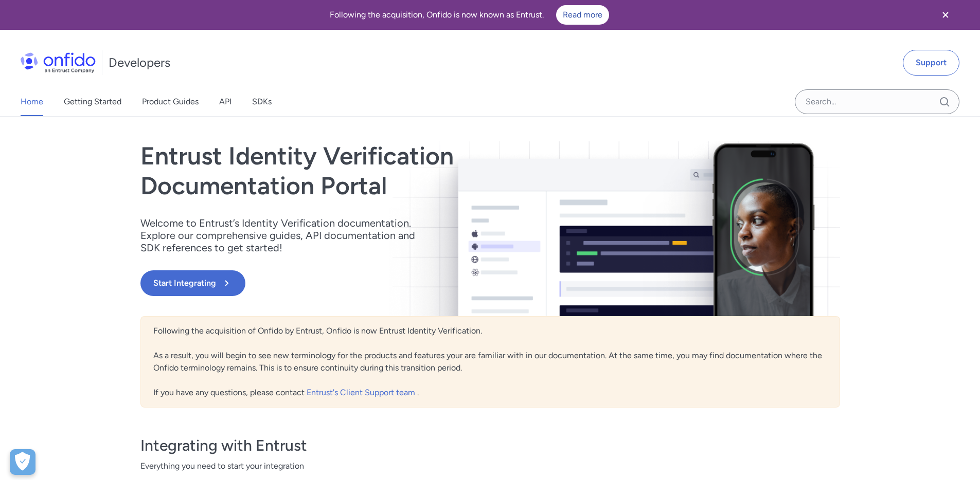 This screenshot has width=980, height=480. Describe the element at coordinates (361, 392) in the screenshot. I see `a: Entrust's Client Support team` at that location.